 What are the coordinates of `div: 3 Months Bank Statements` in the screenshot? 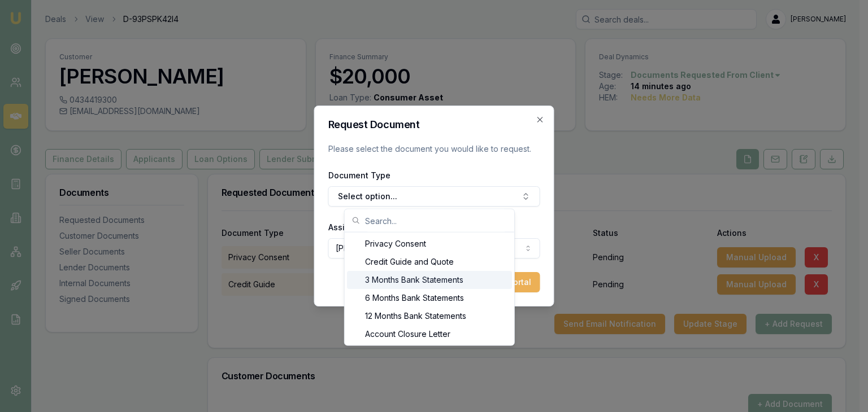 It's located at (429, 280).